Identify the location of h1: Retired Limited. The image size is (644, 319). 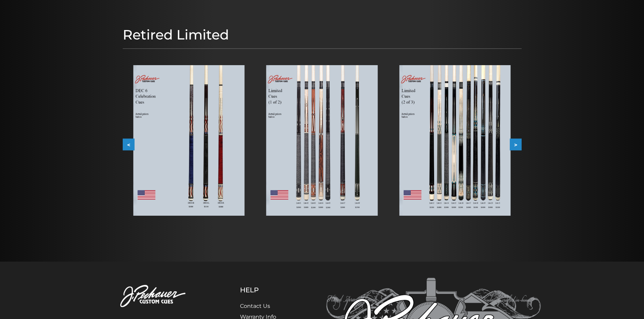
(322, 35).